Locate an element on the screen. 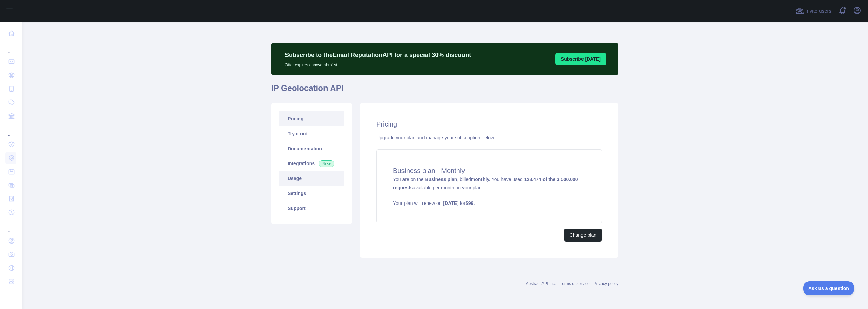 This screenshot has width=868, height=309. a: Settings is located at coordinates (311, 193).